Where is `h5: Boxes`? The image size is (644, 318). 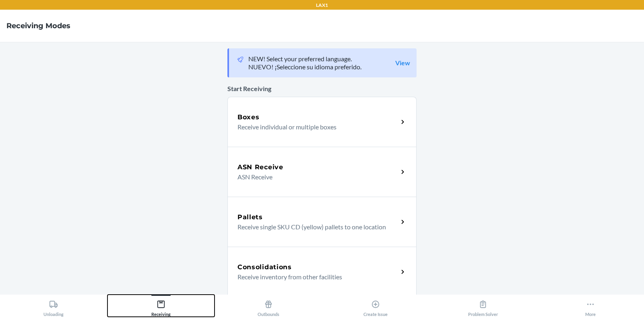 h5: Boxes is located at coordinates (249, 118).